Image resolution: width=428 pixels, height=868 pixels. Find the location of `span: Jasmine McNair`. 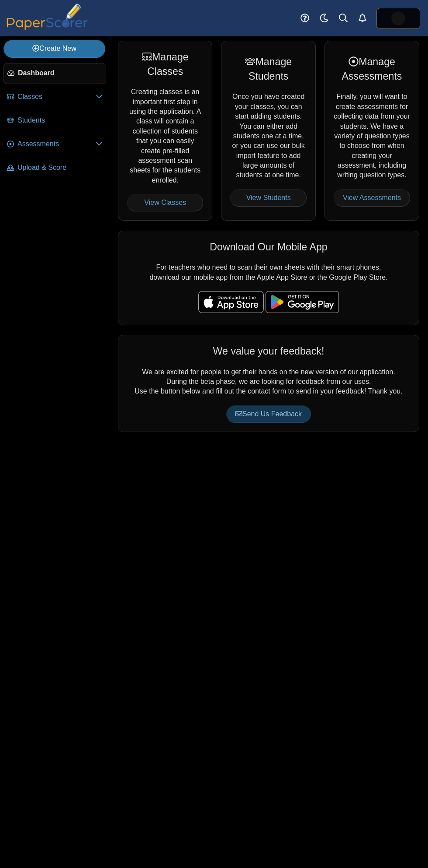

span: Jasmine McNair is located at coordinates (399, 18).